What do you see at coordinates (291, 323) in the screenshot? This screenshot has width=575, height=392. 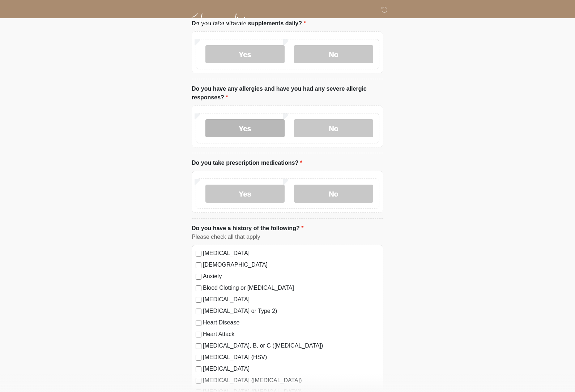 I see `label: Heart Disease` at bounding box center [291, 323].